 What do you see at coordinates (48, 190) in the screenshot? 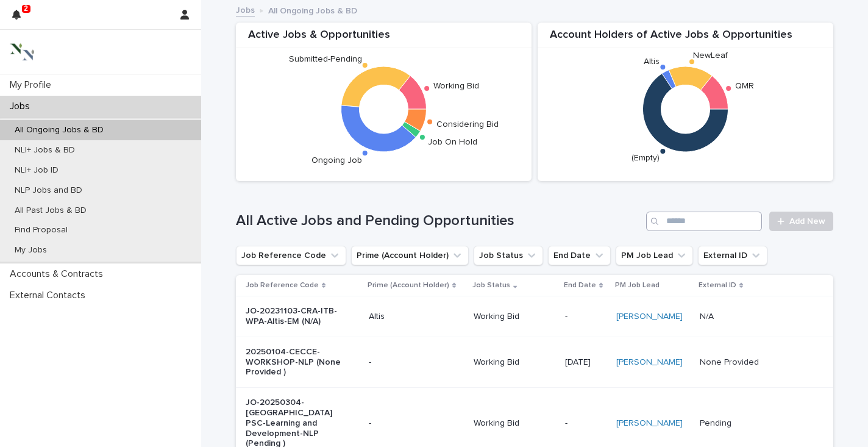
I see `p: NLP Jobs and BD` at bounding box center [48, 190].